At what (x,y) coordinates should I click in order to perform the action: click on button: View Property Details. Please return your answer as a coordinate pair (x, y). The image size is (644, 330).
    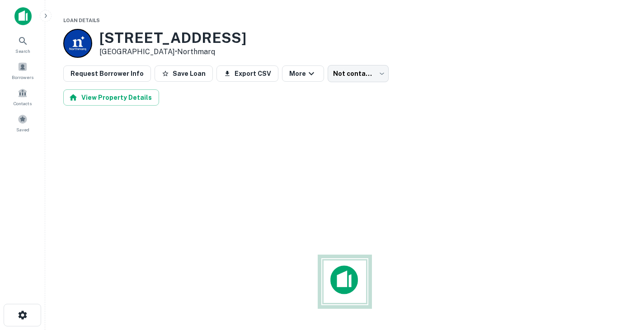
    Looking at the image, I should click on (111, 98).